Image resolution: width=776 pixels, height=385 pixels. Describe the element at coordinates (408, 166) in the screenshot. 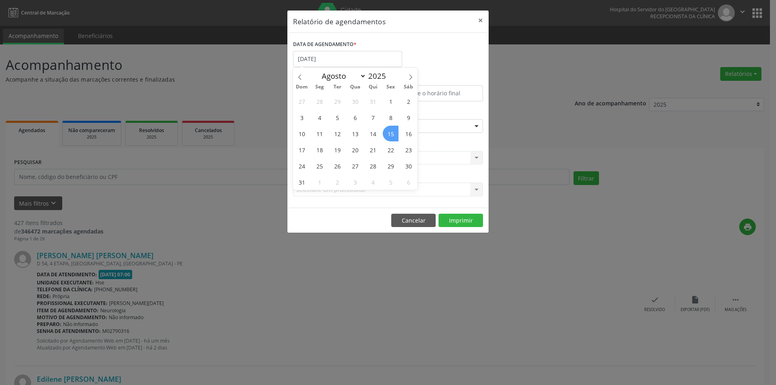

I see `span: Agosto 30, 2025` at that location.